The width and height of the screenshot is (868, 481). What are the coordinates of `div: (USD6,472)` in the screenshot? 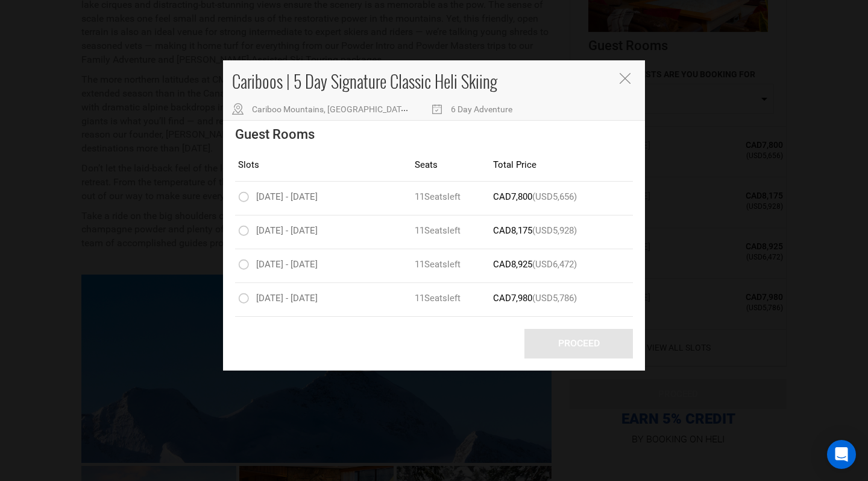 It's located at (543, 265).